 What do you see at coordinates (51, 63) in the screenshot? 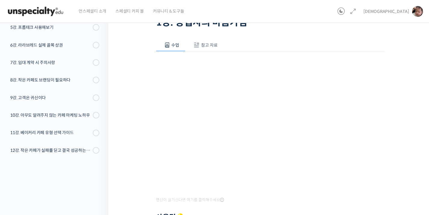
I see `div: 7강. 임대 계약 시 주의사항` at bounding box center [51, 63].